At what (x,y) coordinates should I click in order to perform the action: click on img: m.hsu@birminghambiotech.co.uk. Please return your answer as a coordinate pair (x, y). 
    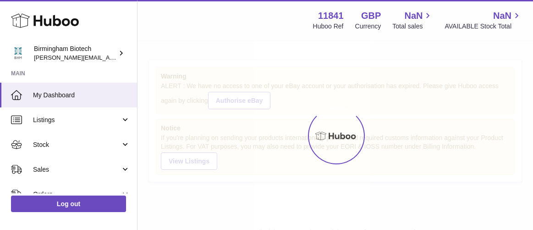
    Looking at the image, I should click on (18, 53).